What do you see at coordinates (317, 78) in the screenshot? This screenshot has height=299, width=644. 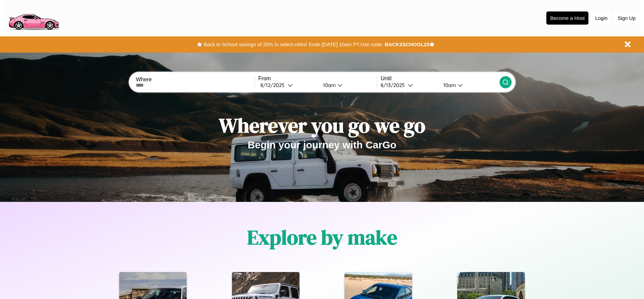 I see `label: From` at bounding box center [317, 78].